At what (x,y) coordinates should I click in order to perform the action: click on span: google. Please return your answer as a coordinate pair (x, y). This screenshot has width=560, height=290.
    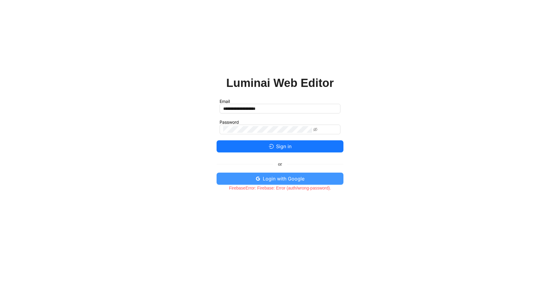
    Looking at the image, I should click on (258, 179).